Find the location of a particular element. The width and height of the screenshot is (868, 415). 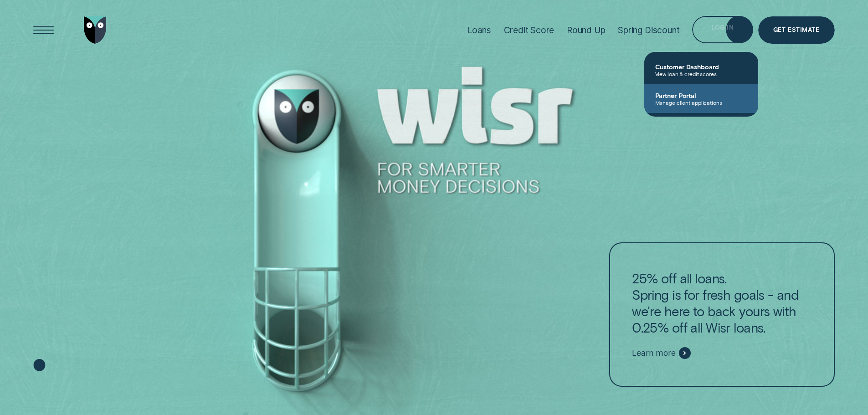

a: Partner PortalManage client applications is located at coordinates (701, 99).